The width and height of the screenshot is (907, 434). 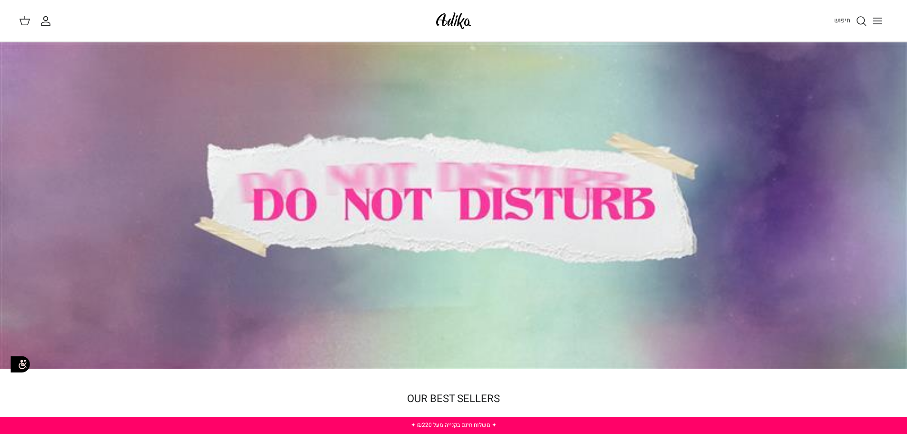 I want to click on a: חיפוש, so click(x=851, y=21).